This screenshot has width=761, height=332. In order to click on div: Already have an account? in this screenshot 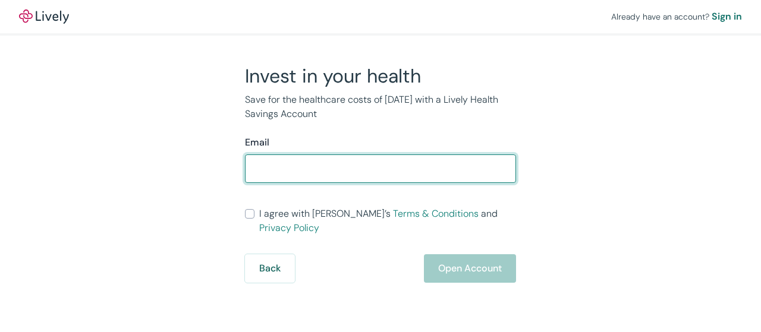, I will do `click(676, 17)`.